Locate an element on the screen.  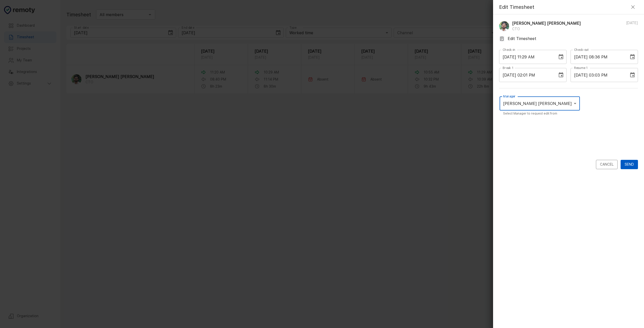
button: Cancel is located at coordinates (607, 164).